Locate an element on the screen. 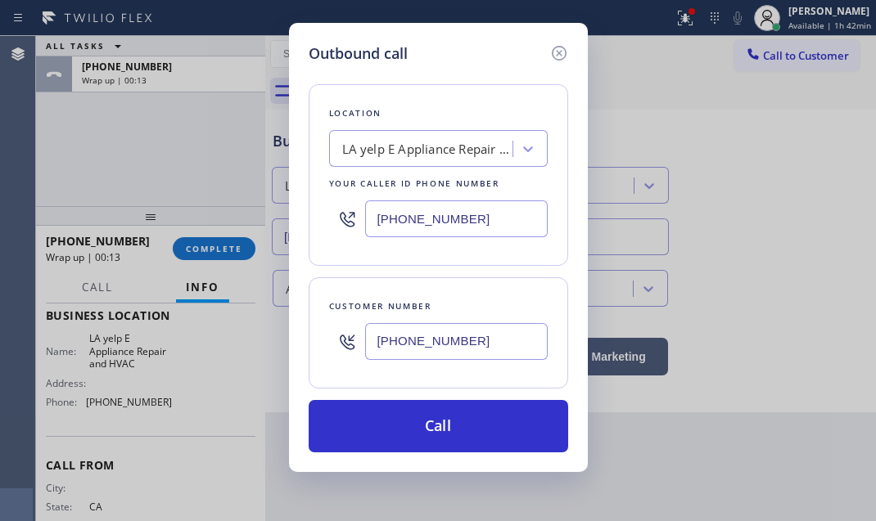 The image size is (876, 521). div: Customer number is located at coordinates (438, 306).